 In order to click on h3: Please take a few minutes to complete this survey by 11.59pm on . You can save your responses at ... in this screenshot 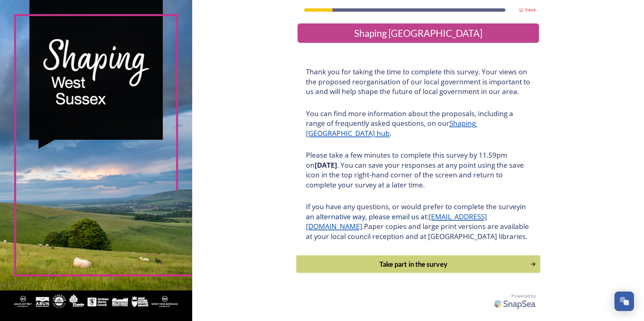, I will do `click(418, 170)`.